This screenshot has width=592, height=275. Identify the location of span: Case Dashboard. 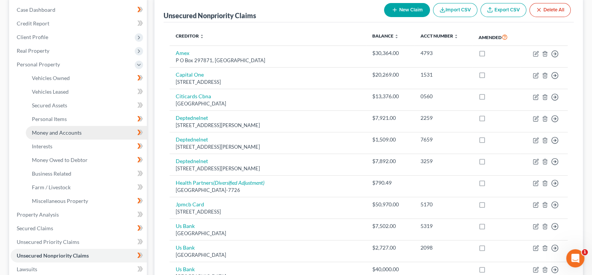
(36, 9).